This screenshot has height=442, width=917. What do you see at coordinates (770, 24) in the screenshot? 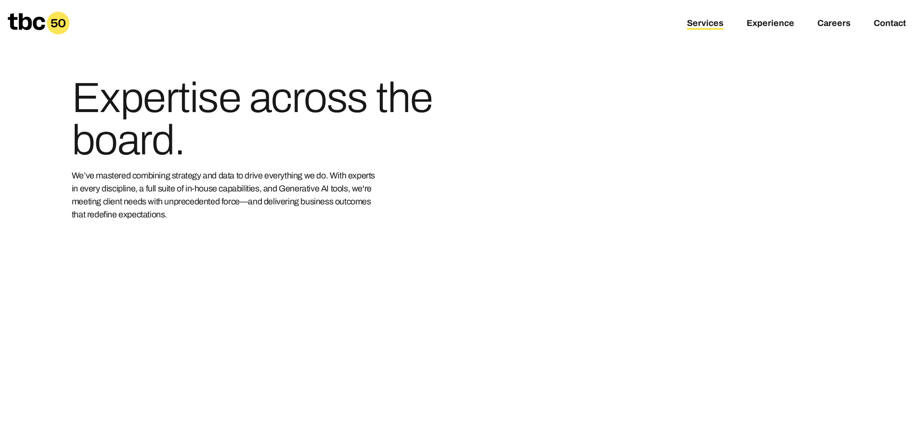
I see `a: Experience` at bounding box center [770, 24].